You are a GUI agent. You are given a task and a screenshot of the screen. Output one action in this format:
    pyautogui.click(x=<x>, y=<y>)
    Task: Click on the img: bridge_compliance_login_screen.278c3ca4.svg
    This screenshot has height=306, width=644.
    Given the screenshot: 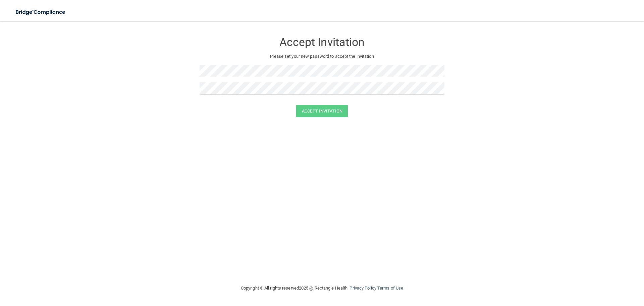 What is the action you would take?
    pyautogui.click(x=41, y=12)
    